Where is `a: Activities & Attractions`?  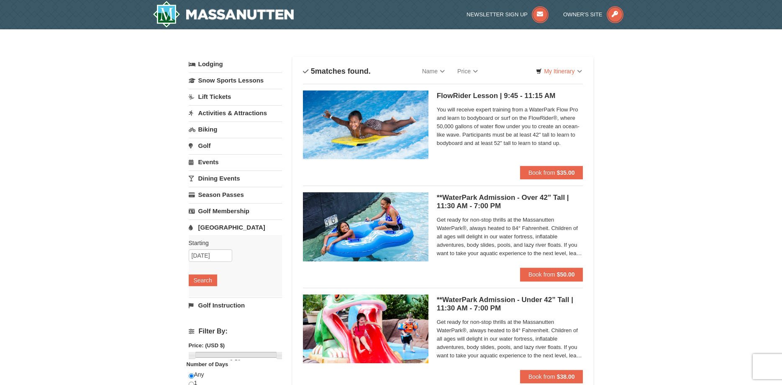 a: Activities & Attractions is located at coordinates (235, 113).